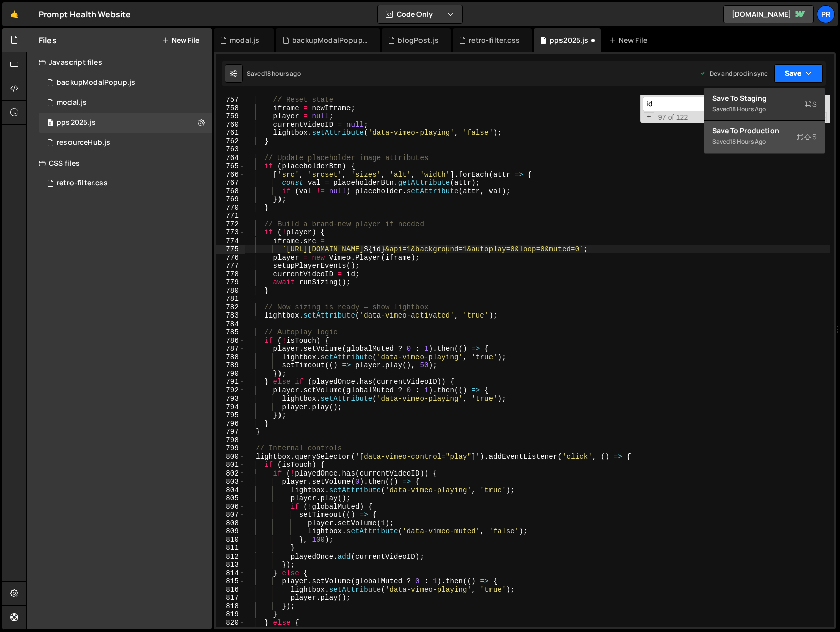 The height and width of the screenshot is (632, 840). I want to click on div: 803, so click(230, 482).